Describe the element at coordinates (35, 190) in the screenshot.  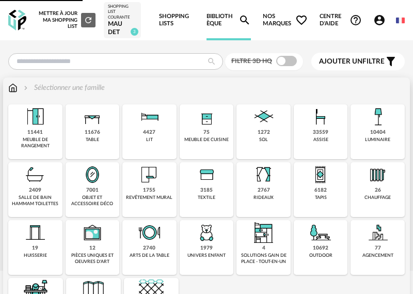
I see `div: 2409` at that location.